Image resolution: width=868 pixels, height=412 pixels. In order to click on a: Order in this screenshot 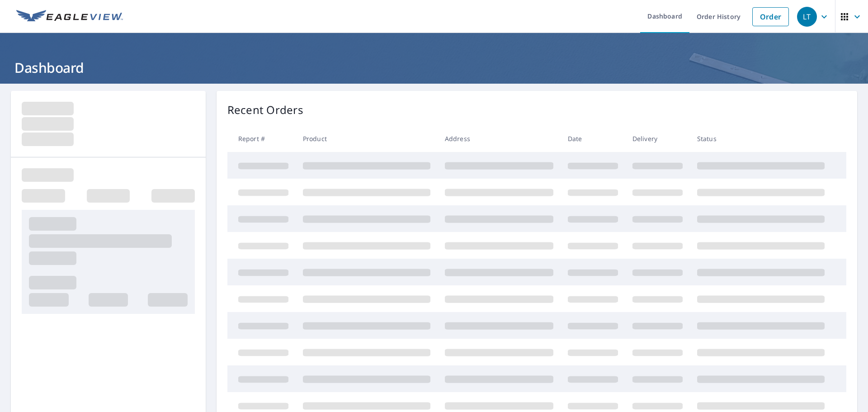, I will do `click(770, 17)`.